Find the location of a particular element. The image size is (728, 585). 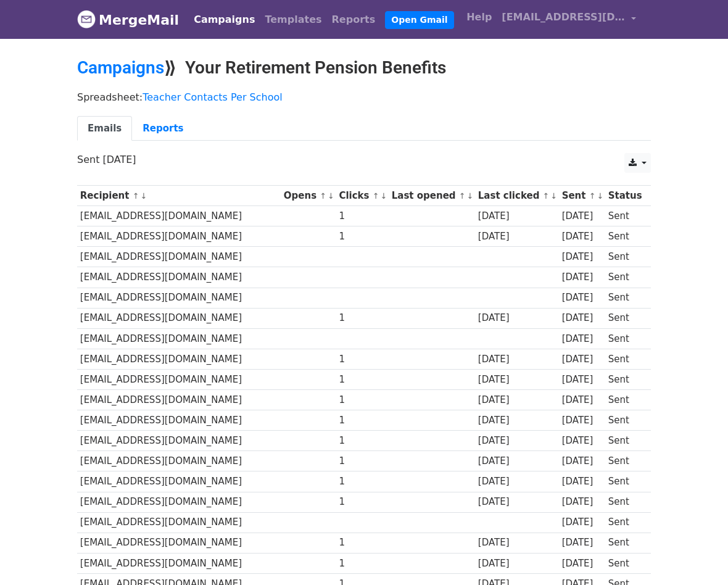

a: Emails is located at coordinates (104, 129).